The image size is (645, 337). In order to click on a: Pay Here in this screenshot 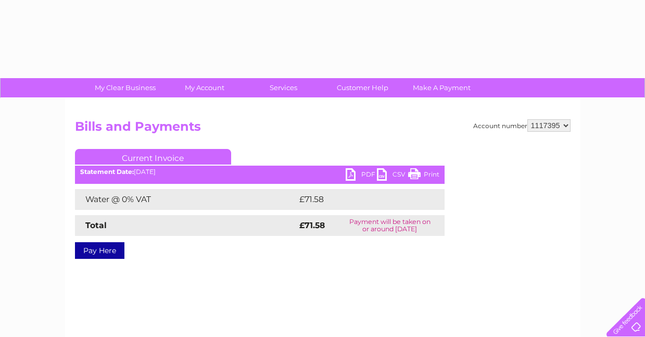, I will do `click(99, 250)`.